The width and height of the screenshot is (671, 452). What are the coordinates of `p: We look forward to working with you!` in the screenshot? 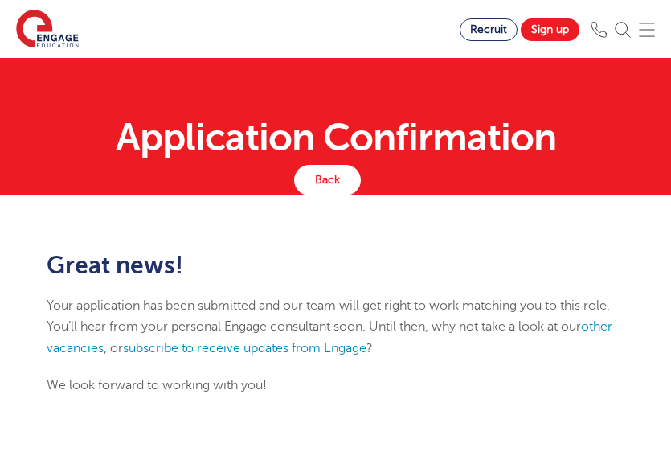 It's located at (336, 385).